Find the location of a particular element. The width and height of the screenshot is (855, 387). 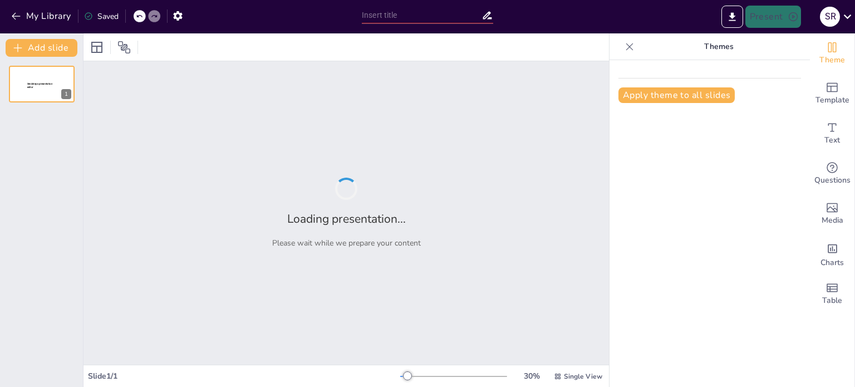

button: s r is located at coordinates (830, 17).